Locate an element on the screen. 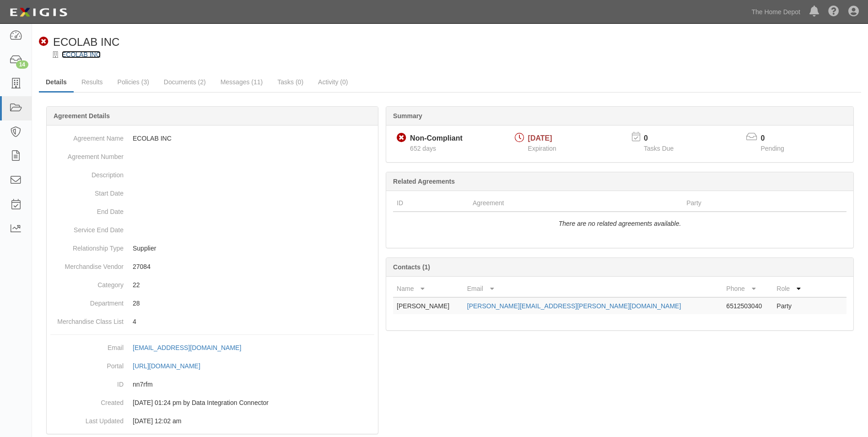  div: Non-Compliant is located at coordinates (436, 138).